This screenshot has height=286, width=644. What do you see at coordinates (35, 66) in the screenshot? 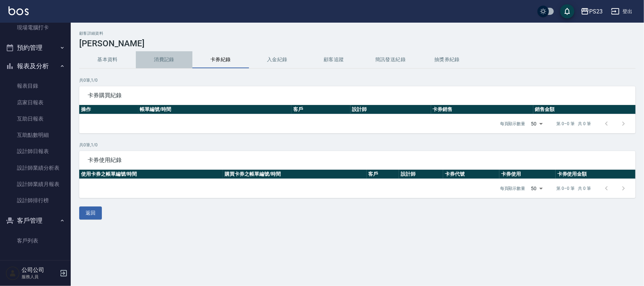
I see `button: 報表及分析` at bounding box center [35, 66].